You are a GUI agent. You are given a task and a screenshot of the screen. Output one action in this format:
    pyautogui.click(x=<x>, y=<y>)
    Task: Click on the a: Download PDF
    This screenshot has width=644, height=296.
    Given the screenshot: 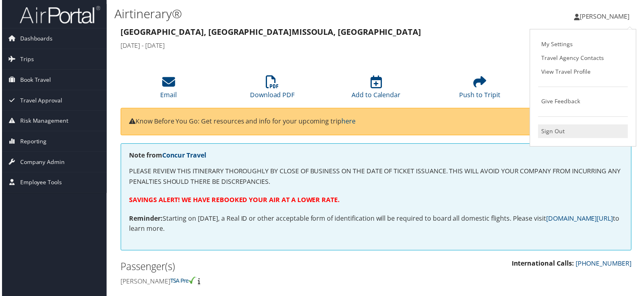 What is the action you would take?
    pyautogui.click(x=272, y=90)
    